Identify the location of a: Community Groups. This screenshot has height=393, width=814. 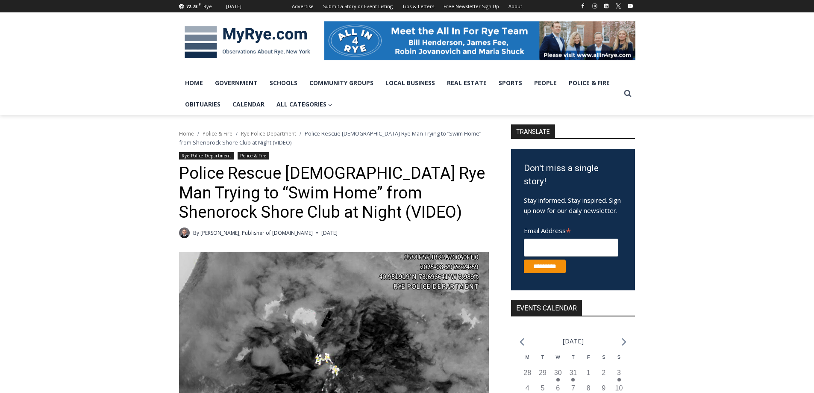
(342, 83).